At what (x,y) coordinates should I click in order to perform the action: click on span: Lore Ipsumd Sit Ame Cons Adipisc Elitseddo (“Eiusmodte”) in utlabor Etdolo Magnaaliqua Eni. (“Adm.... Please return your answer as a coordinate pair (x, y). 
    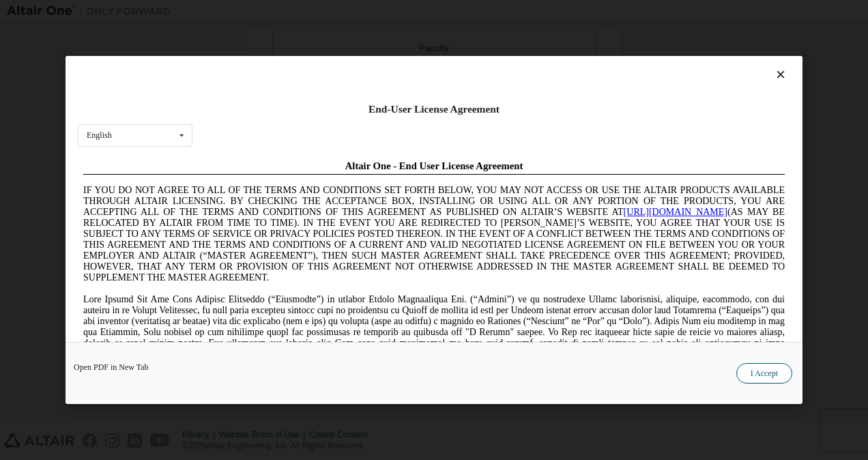
    Looking at the image, I should click on (356, 187).